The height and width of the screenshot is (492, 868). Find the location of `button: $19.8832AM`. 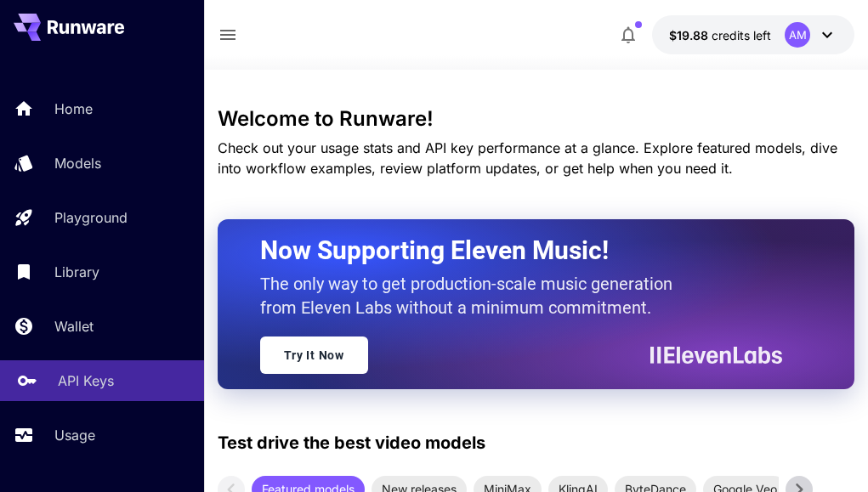

button: $19.8832AM is located at coordinates (753, 34).